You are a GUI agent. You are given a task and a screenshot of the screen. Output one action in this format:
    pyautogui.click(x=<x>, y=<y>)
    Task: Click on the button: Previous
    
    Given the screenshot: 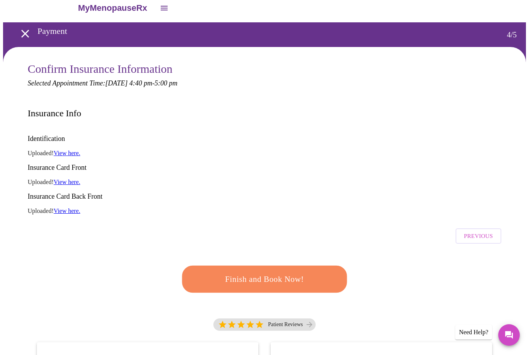 What is the action you would take?
    pyautogui.click(x=478, y=236)
    